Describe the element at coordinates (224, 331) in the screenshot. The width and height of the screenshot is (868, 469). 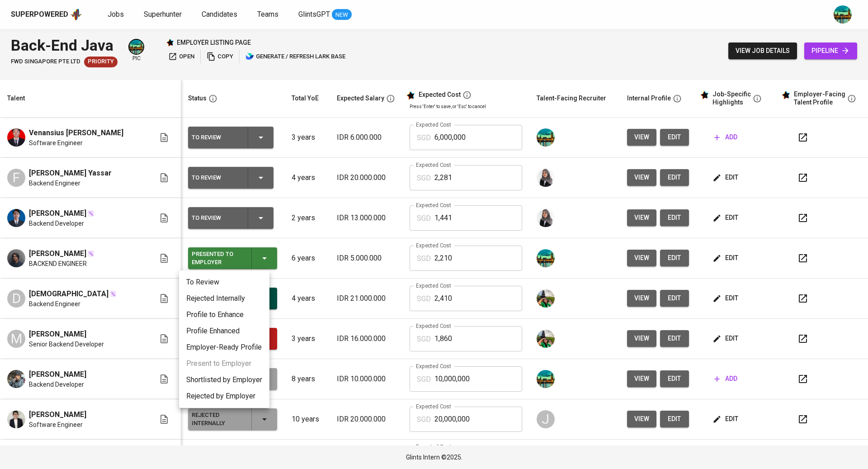
I see `li: Profile Enhanced` at that location.